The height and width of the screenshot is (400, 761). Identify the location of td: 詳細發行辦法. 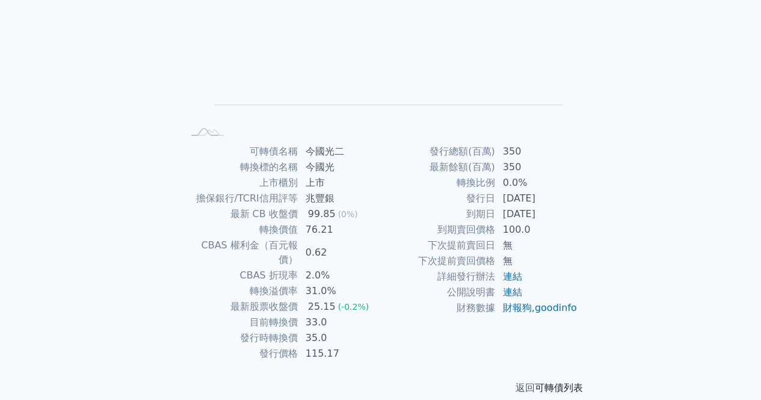
(438, 277).